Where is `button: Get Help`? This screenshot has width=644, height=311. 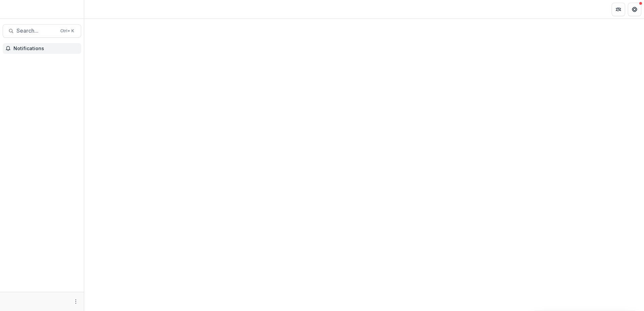
button: Get Help is located at coordinates (635, 9).